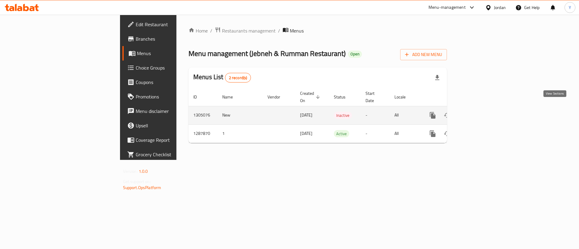 Image resolution: width=579 pixels, height=249 pixels. What do you see at coordinates (169, 155) in the screenshot?
I see `a: Grocery Checklist` at bounding box center [169, 155].